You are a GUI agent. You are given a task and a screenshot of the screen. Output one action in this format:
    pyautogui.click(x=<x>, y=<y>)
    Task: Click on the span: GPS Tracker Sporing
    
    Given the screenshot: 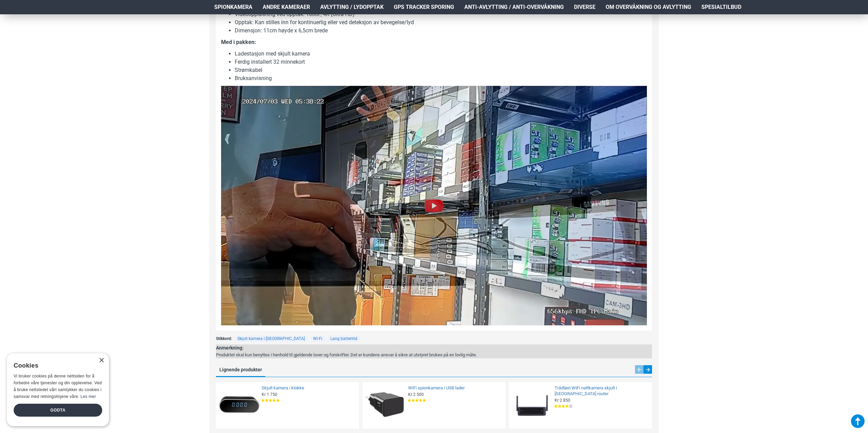 What is the action you would take?
    pyautogui.click(x=424, y=7)
    